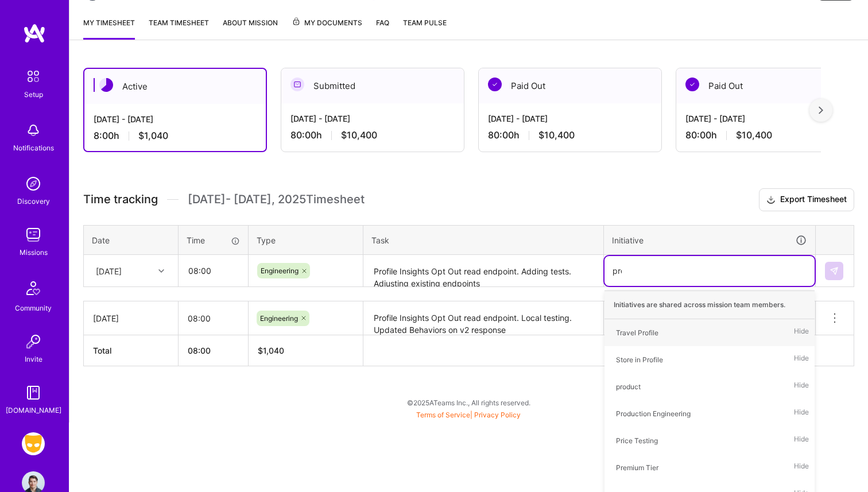  What do you see at coordinates (34, 76) in the screenshot?
I see `img: setup` at bounding box center [34, 76].